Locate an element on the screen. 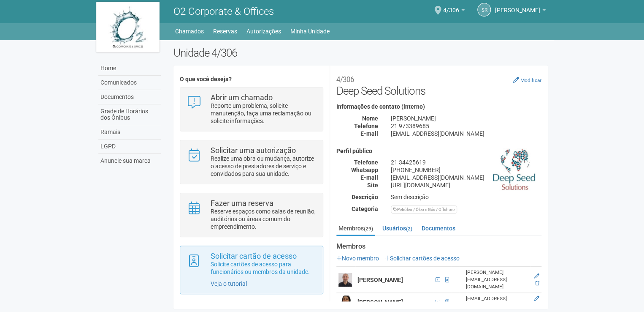 The image size is (644, 312). strong: Fazer uma reserva is located at coordinates (242, 203).